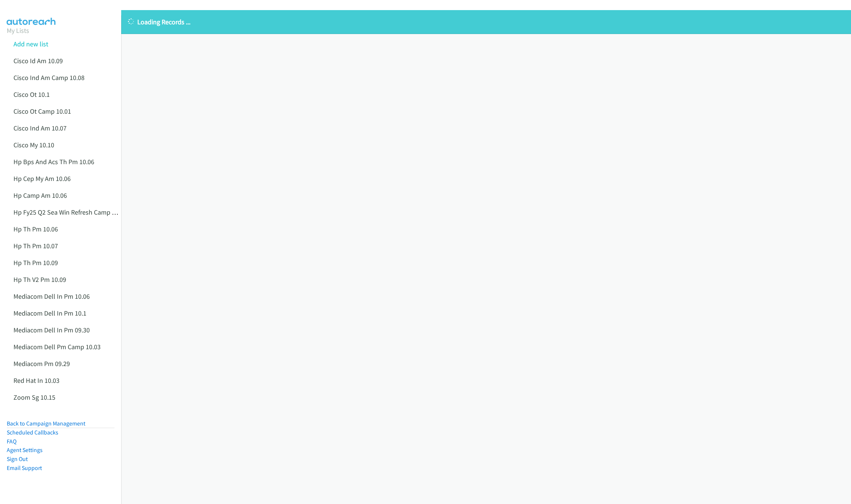 This screenshot has height=504, width=851. What do you see at coordinates (31, 44) in the screenshot?
I see `a: Add new list` at bounding box center [31, 44].